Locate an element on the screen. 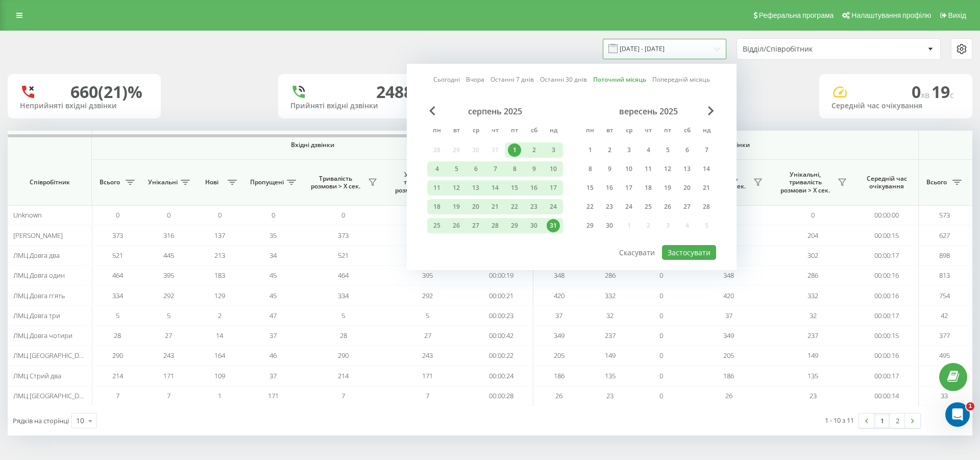  div: чт 4 вер 2025 р. is located at coordinates (648, 150).